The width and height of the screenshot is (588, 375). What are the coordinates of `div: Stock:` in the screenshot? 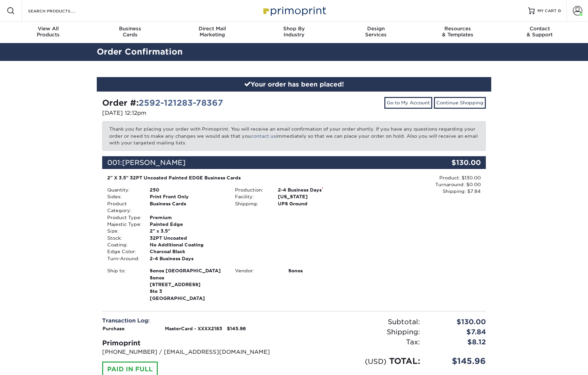 It's located at (123, 238).